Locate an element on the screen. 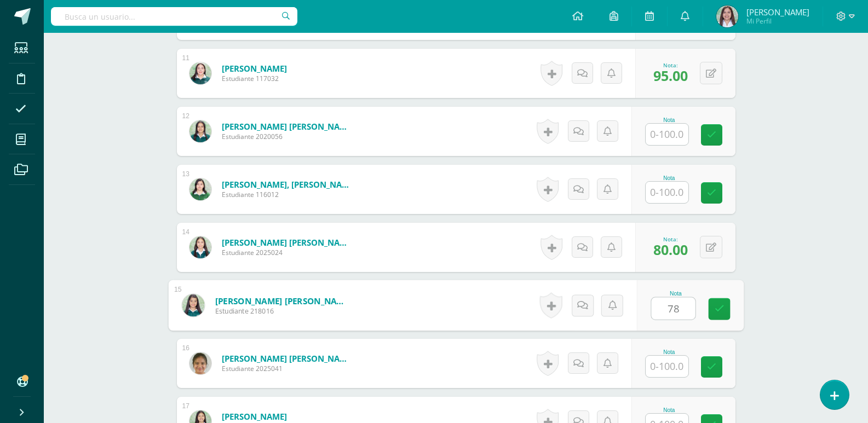 This screenshot has height=423, width=868. img: f5bd1891ebb362354a98283855bc7a32.png is located at coordinates (727, 16).